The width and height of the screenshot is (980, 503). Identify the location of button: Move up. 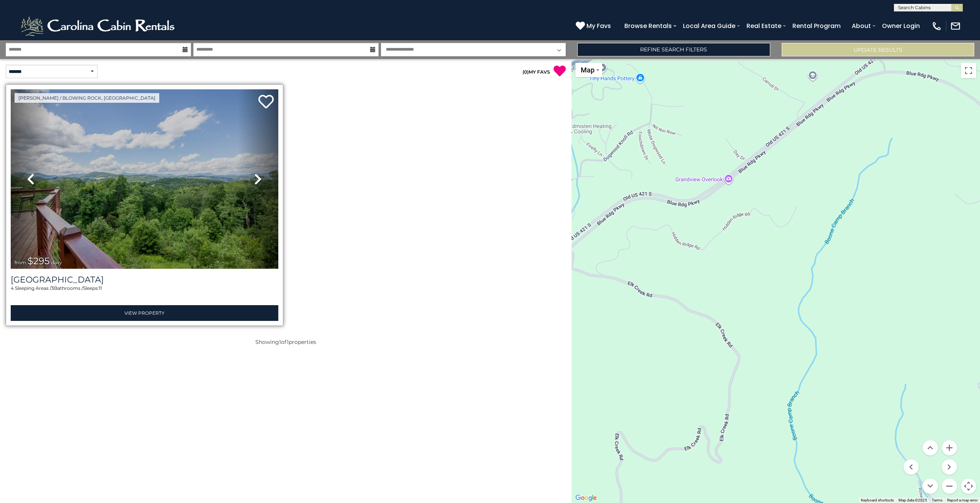
(930, 447).